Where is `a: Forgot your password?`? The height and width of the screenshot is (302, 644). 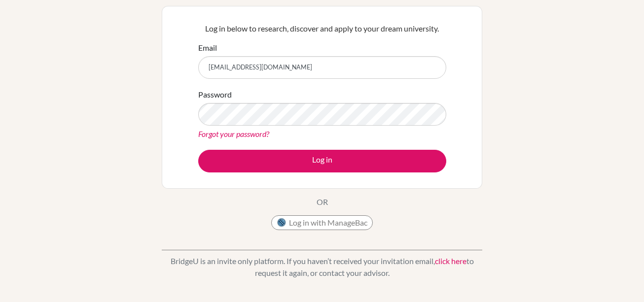 a: Forgot your password? is located at coordinates (234, 133).